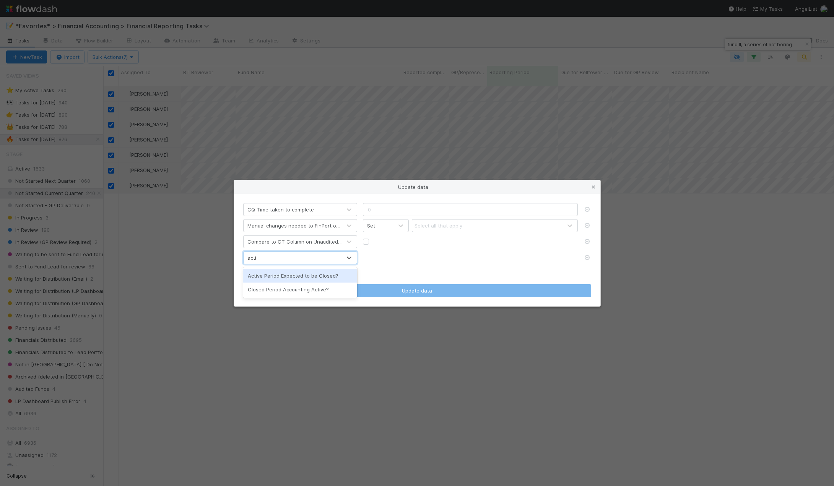 Image resolution: width=834 pixels, height=486 pixels. Describe the element at coordinates (438, 226) in the screenshot. I see `div: Select all that apply` at that location.